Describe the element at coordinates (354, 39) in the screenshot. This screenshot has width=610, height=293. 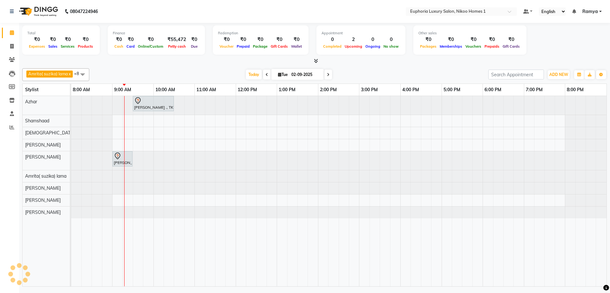
I see `div: 2` at that location.